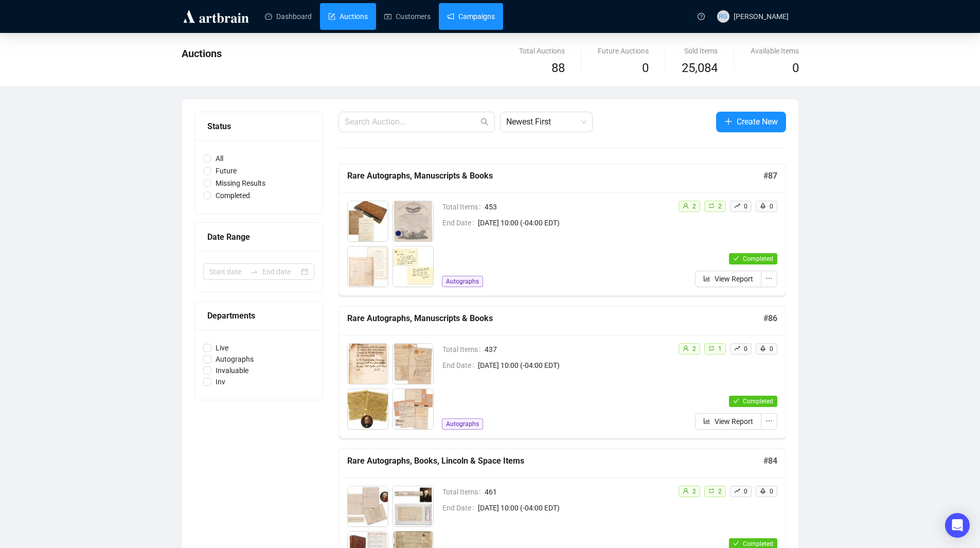 Image resolution: width=980 pixels, height=548 pixels. I want to click on span: 88, so click(558, 68).